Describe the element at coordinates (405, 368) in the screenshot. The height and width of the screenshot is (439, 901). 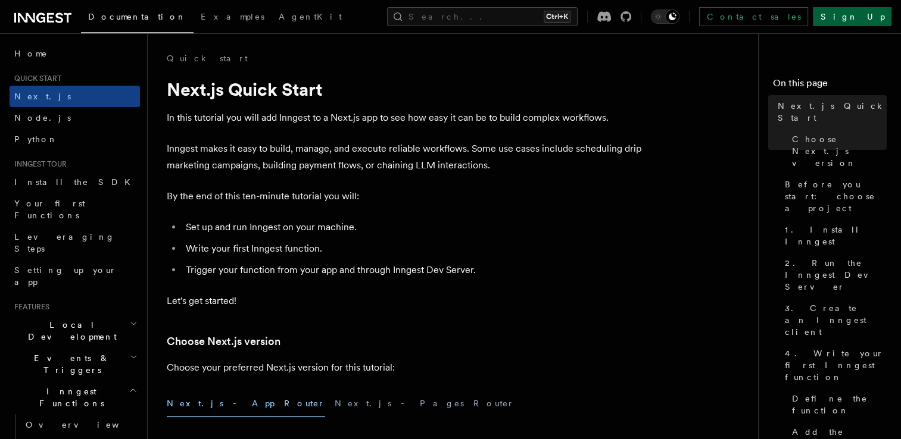
I see `p: Choose your preferred Next.js version for this tutorial:` at that location.